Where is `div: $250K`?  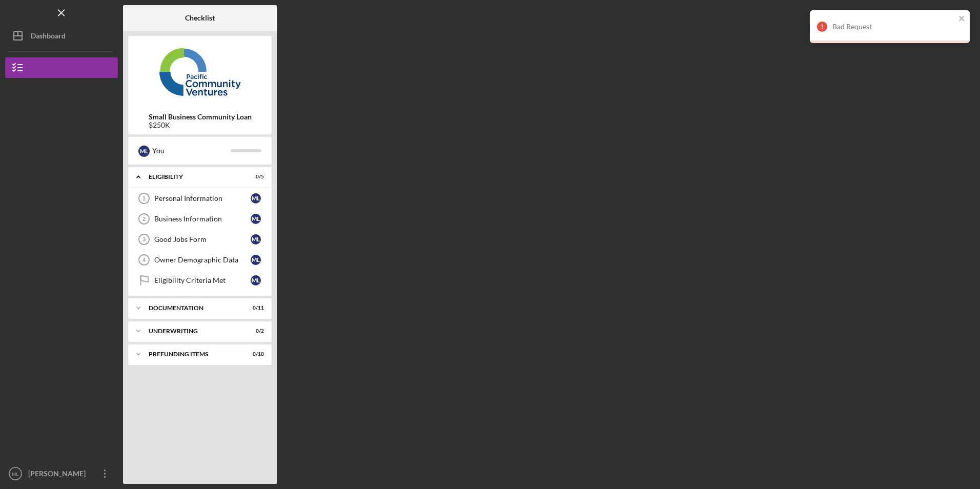
div: $250K is located at coordinates (200, 125).